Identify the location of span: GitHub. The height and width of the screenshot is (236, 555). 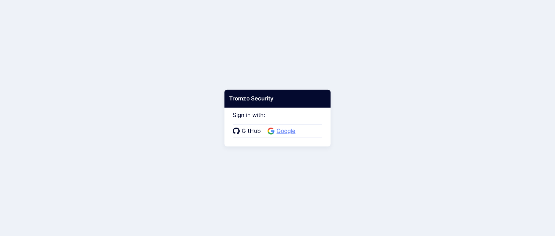
(252, 131).